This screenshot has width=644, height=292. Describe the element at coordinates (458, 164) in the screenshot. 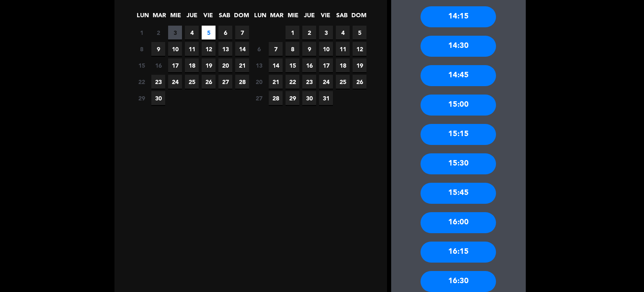

I see `div: 15:30` at that location.